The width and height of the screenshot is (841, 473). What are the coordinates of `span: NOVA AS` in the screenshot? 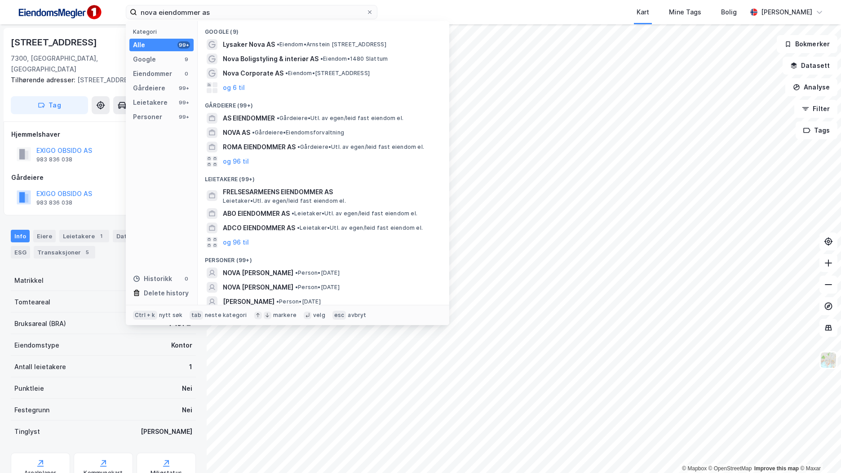 It's located at (236, 133).